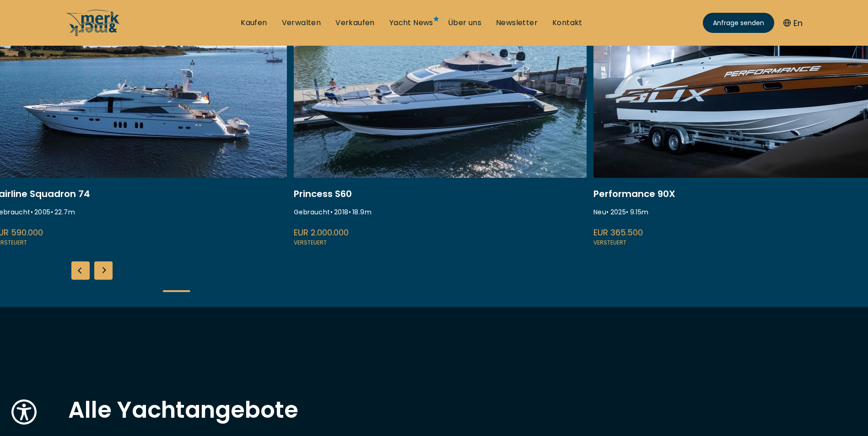 Image resolution: width=868 pixels, height=436 pixels. What do you see at coordinates (568, 23) in the screenshot?
I see `a: Kontakt` at bounding box center [568, 23].